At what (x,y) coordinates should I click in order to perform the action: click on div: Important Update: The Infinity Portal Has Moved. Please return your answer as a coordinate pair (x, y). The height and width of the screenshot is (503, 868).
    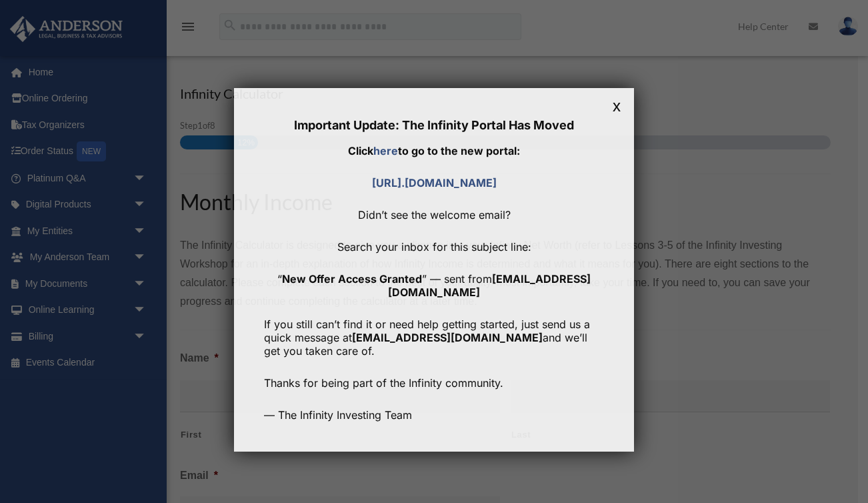
    Looking at the image, I should click on (434, 124).